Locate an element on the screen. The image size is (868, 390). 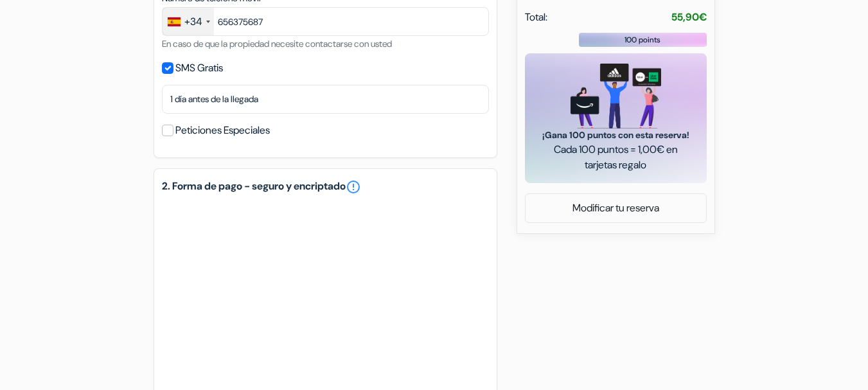
input: 612 34 56 78 is located at coordinates (325, 21).